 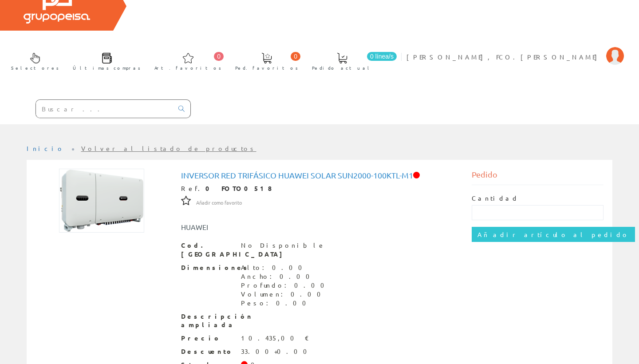 I want to click on div: Profundo: 0.00, so click(x=286, y=285).